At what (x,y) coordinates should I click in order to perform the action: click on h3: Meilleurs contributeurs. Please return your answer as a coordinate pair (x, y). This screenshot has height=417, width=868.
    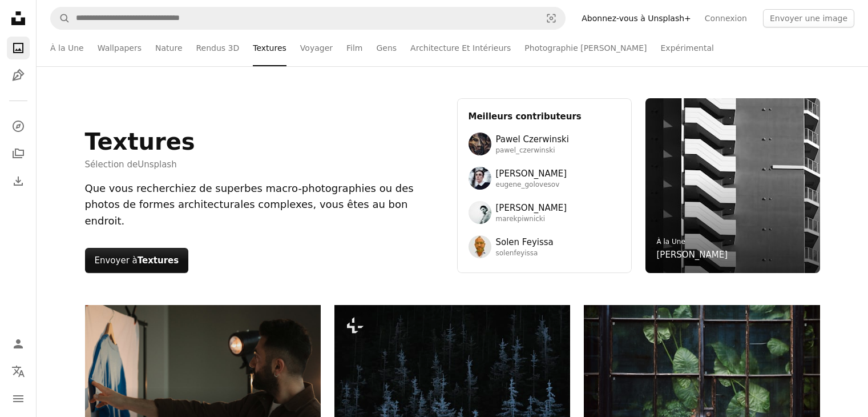
    Looking at the image, I should click on (545, 116).